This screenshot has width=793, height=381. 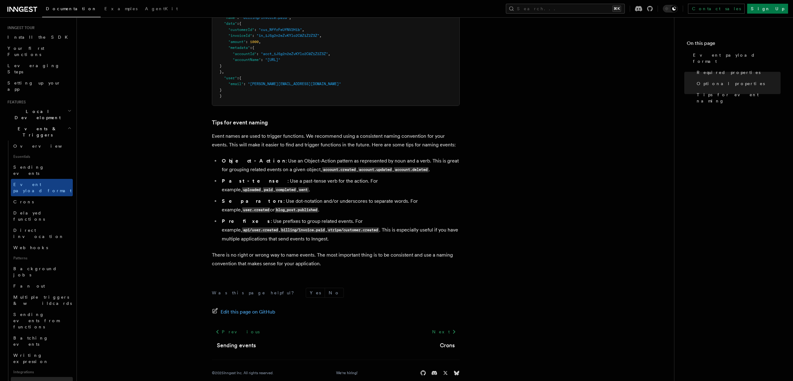 I want to click on a: Sending events, so click(x=236, y=346).